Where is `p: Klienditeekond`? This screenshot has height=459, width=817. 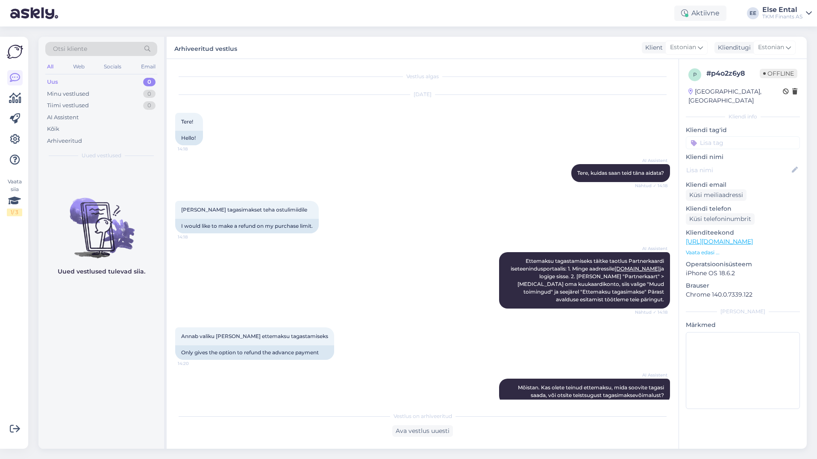
p: Klienditeekond is located at coordinates (743, 233).